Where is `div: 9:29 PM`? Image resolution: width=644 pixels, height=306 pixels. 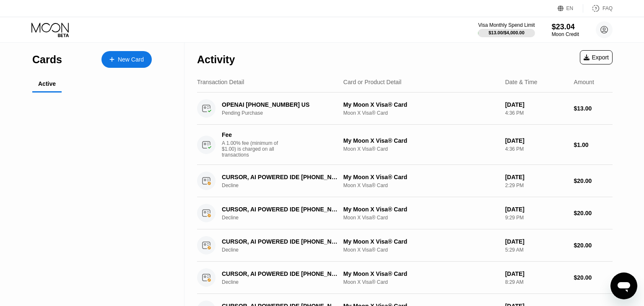 div: 9:29 PM is located at coordinates (536, 218).